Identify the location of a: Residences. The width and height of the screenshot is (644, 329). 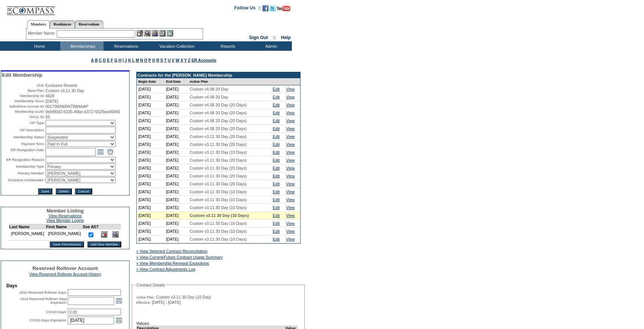
(62, 24).